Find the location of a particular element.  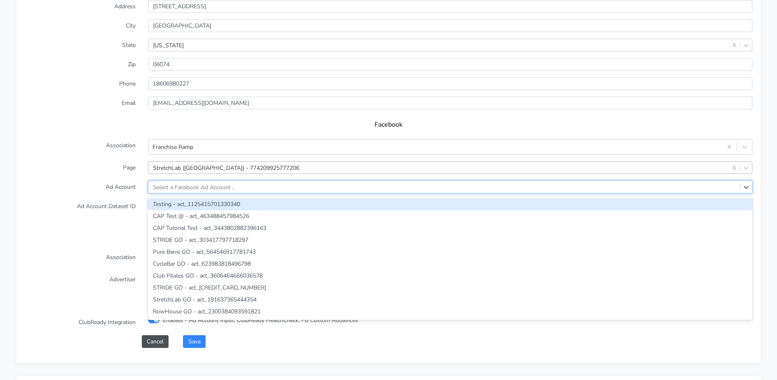

div: Franchise Ramp is located at coordinates (173, 147).